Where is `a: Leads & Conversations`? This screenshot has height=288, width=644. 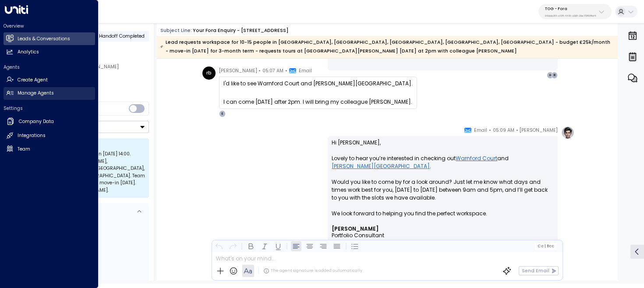 a: Leads & Conversations is located at coordinates (49, 38).